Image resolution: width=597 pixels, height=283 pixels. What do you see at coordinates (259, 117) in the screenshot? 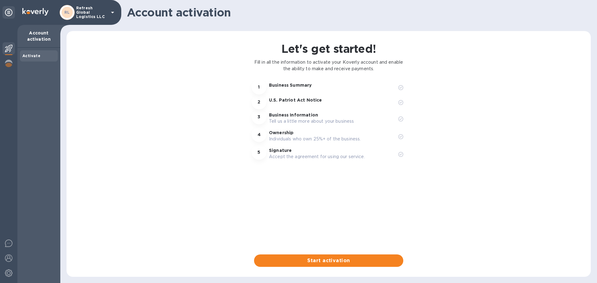
I see `p: 3` at bounding box center [259, 117].